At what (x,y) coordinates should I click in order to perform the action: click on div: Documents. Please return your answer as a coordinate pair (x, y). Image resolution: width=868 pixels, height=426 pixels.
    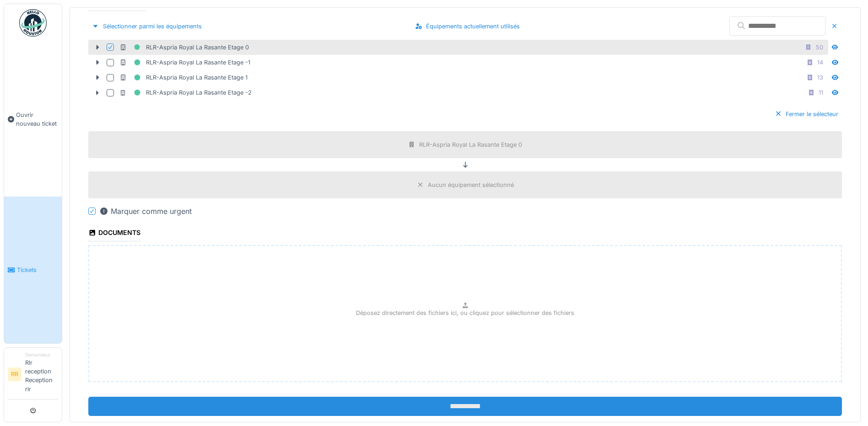
    Looking at the image, I should click on (114, 234).